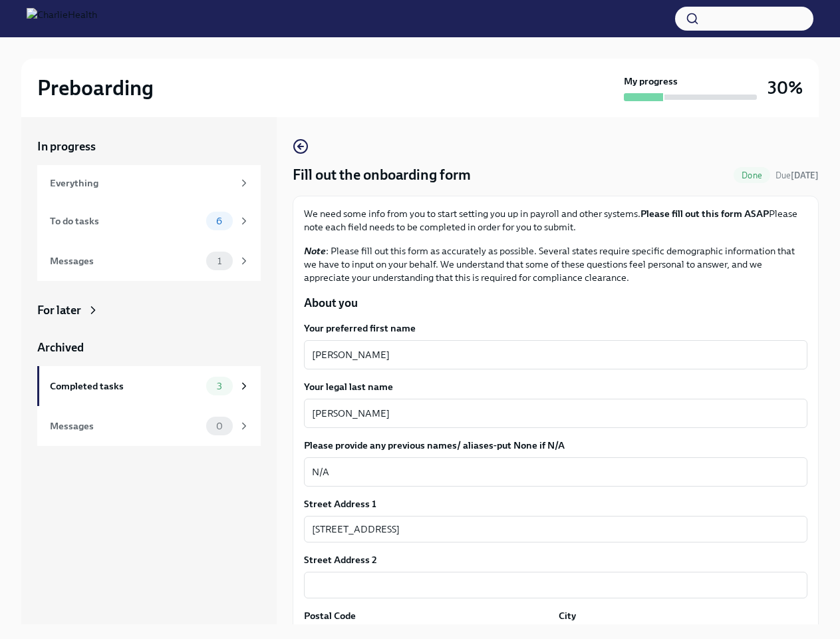  I want to click on div: Everything, so click(141, 183).